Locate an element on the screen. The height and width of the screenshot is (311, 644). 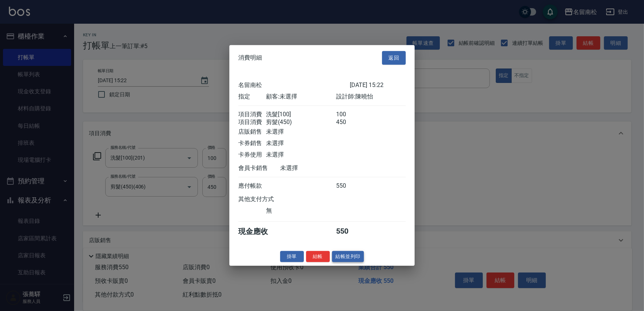
div: 設計師: 陳曉怡 is located at coordinates (371, 96).